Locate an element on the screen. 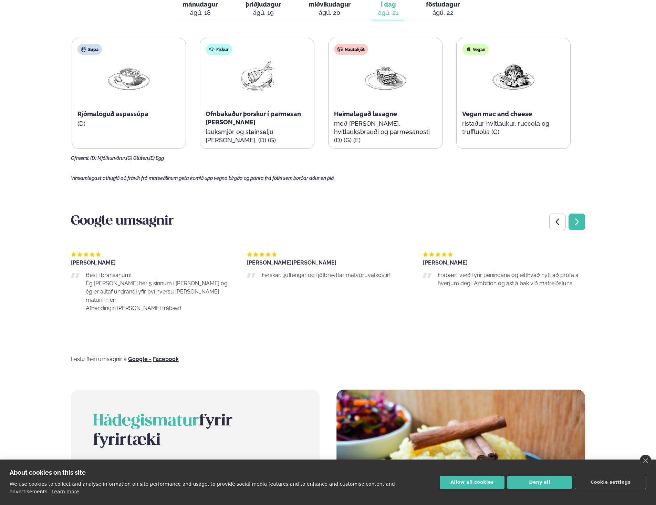  div: Fiskur is located at coordinates (219, 49).